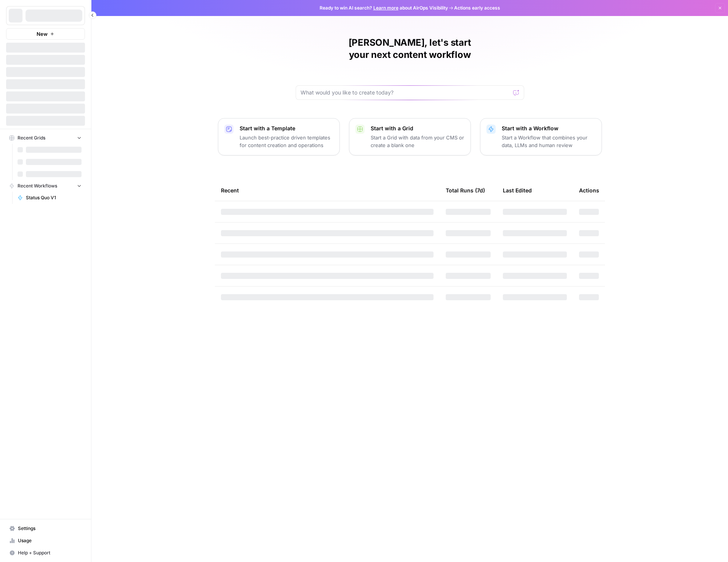 Image resolution: width=728 pixels, height=562 pixels. What do you see at coordinates (50, 198) in the screenshot?
I see `a: Status Quo V1` at bounding box center [50, 198].